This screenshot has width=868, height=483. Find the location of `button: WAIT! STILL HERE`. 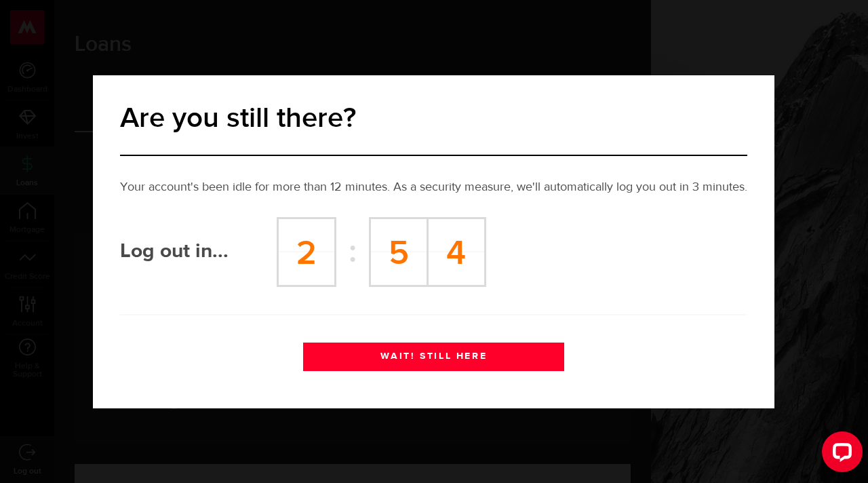

button: WAIT! STILL HERE is located at coordinates (433, 356).